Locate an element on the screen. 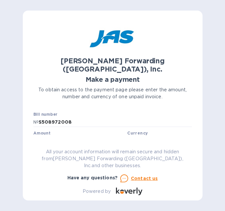 The height and width of the screenshot is (211, 225). label: Amount is located at coordinates (42, 134).